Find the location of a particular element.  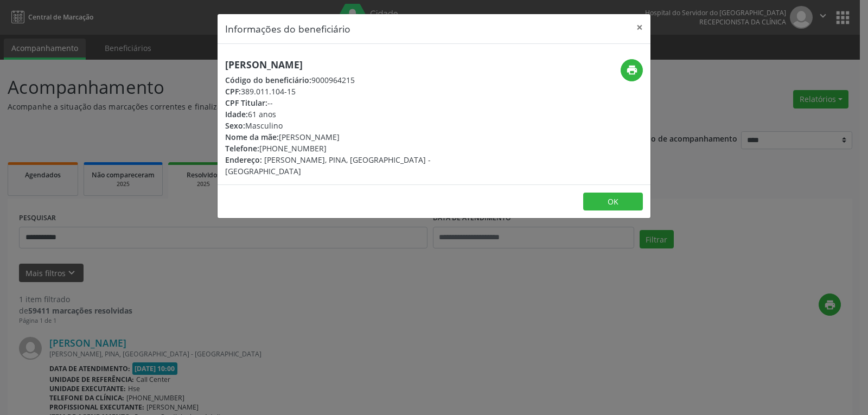

div: 61 anos is located at coordinates (362, 114).